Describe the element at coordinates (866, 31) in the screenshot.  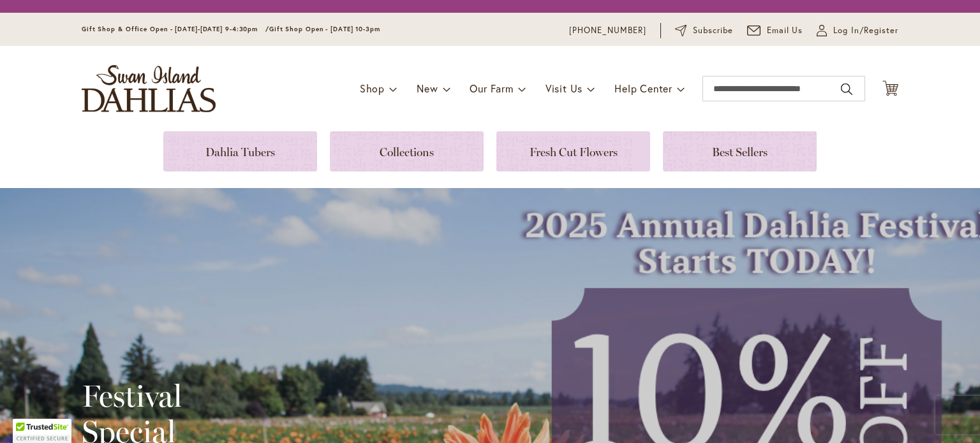
I see `span: Log In/Register` at that location.